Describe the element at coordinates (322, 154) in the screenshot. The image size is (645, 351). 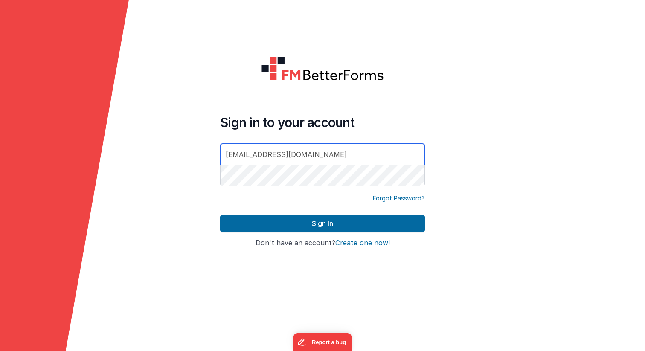
I see `input: Email Address` at that location.